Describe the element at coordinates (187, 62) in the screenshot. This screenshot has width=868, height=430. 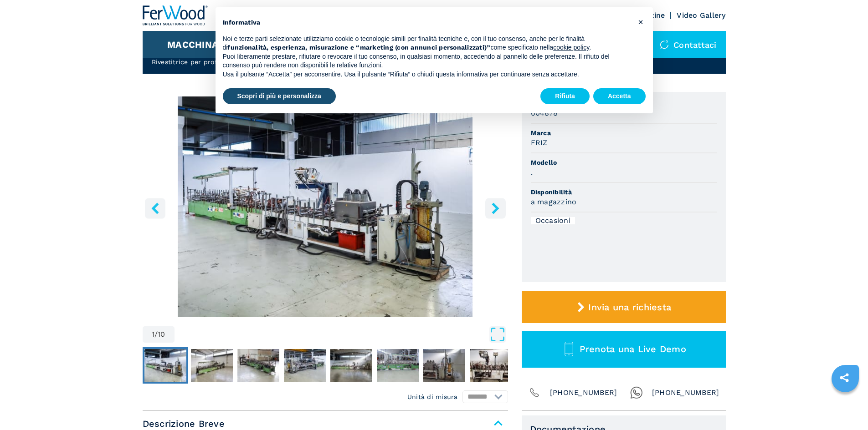
I see `h2: Rivestitrice per profili` at that location.